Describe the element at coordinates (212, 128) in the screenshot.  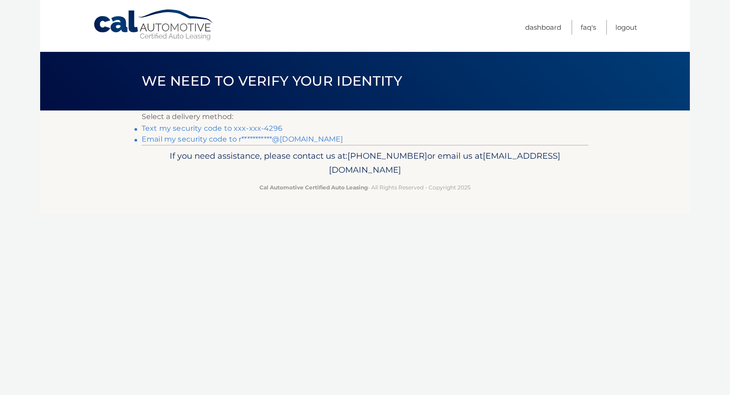
I see `a: Text my security code to xxx-xxx-4296` at that location.